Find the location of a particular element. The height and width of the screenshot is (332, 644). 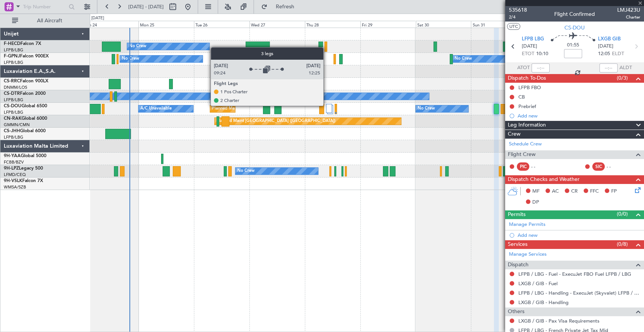

span: Leg Information is located at coordinates (527, 125).